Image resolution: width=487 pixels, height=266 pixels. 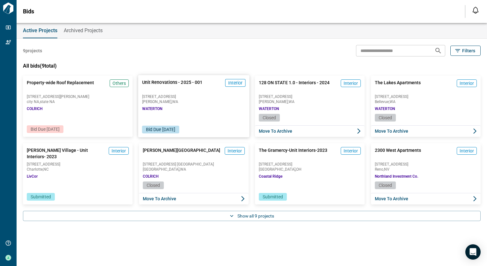 What do you see at coordinates (426, 102) in the screenshot?
I see `span: Bellevue , WA` at bounding box center [426, 102].